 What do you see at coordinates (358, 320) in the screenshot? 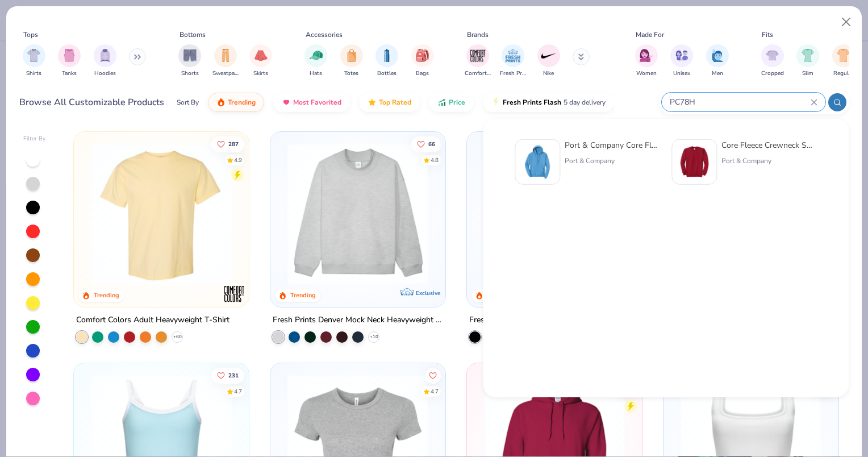
I see `div: Fresh Prints Denver Mock Neck Heavyweight Sweatshirt` at bounding box center [358, 320].